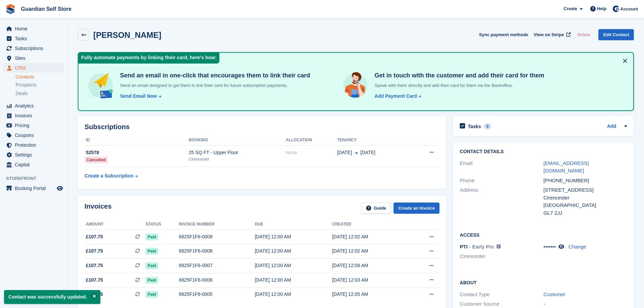 The width and height of the screenshot is (644, 308). What do you see at coordinates (463, 247) in the screenshot?
I see `span: PTI` at bounding box center [463, 247].